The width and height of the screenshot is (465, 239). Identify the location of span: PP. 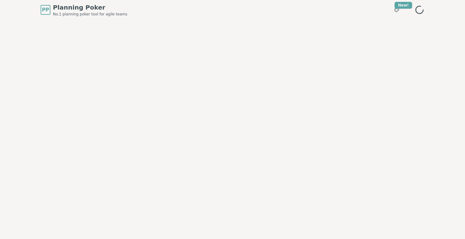
(45, 10).